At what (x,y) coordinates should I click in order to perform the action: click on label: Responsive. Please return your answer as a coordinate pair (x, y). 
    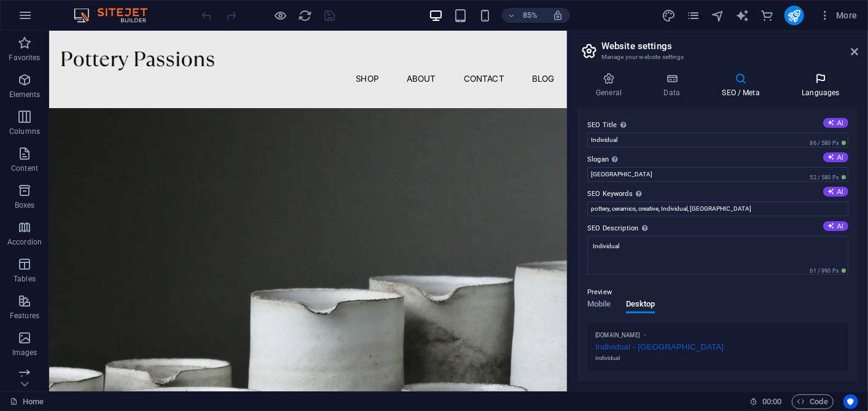
    Looking at the image, I should click on (738, 387).